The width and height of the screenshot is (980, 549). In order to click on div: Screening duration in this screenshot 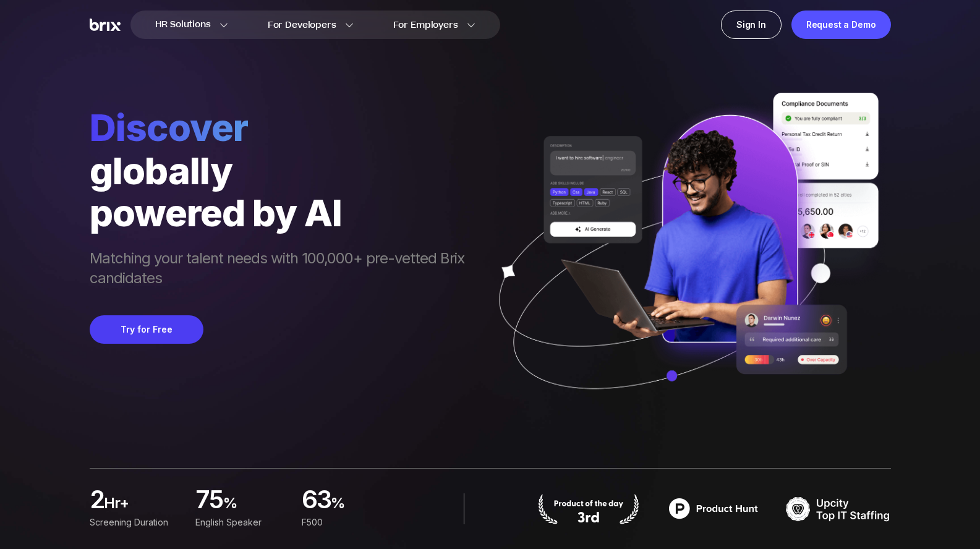, I will do `click(135, 522)`.